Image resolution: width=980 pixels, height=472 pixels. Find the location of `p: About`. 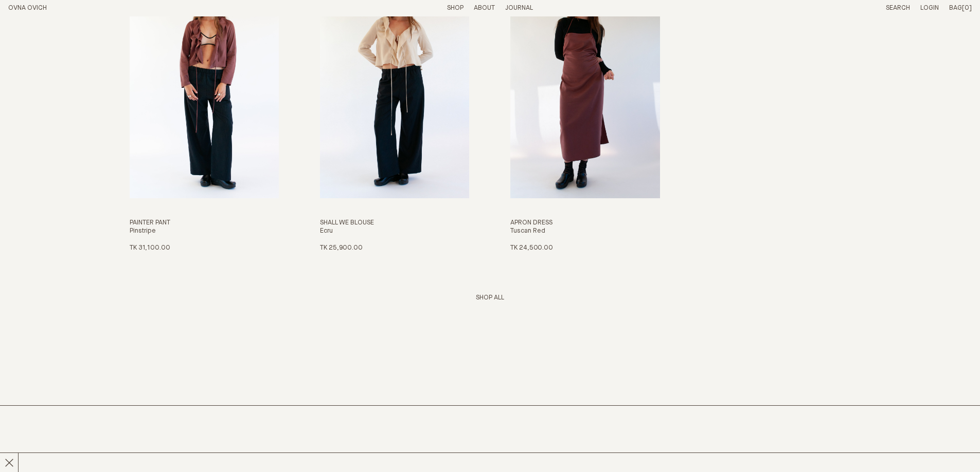

p: About is located at coordinates (484, 9).